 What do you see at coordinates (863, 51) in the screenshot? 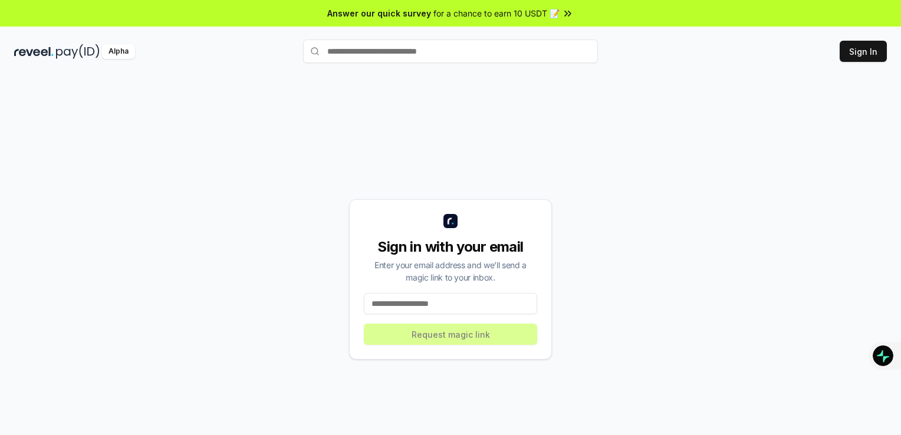
I see `button: Sign In` at bounding box center [863, 51].